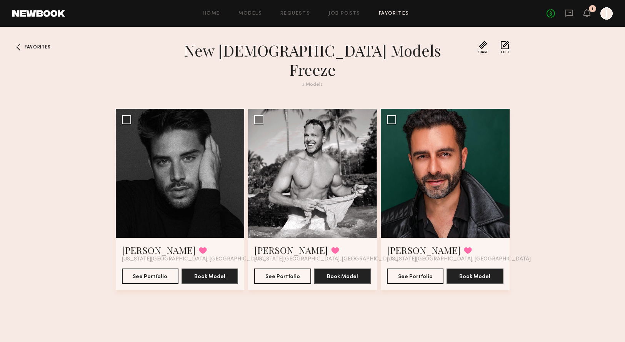  What do you see at coordinates (344, 13) in the screenshot?
I see `a: Job Posts` at bounding box center [344, 13].